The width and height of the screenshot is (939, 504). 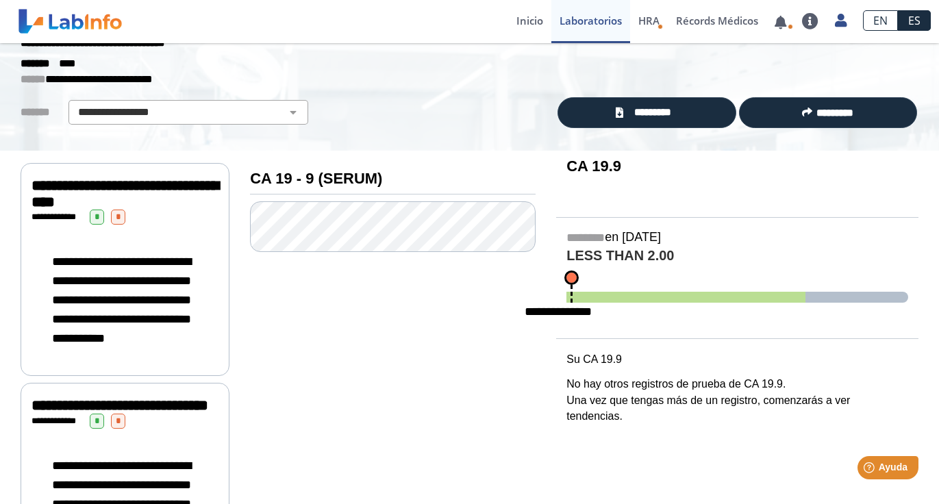 What do you see at coordinates (76, 16) in the screenshot?
I see `span: Ayuda` at bounding box center [76, 16].